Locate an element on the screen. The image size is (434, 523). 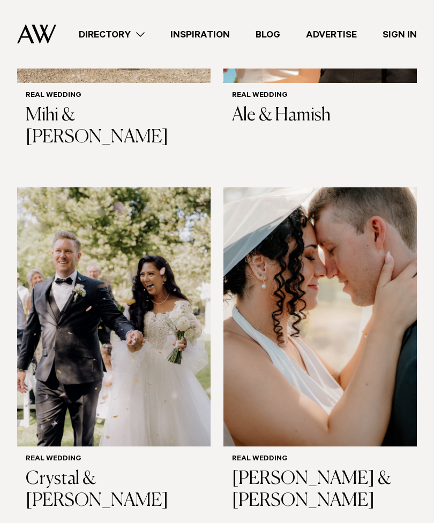
a: Advertise is located at coordinates (331, 34).